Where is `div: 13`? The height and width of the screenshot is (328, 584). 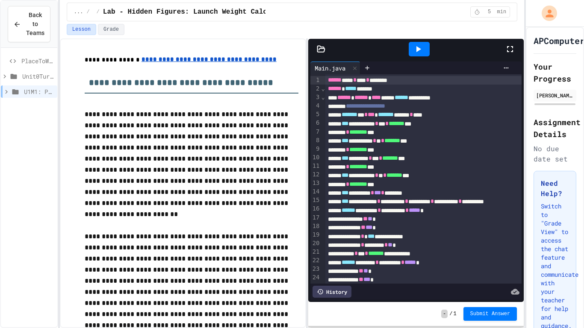 div: 13 is located at coordinates (315, 183).